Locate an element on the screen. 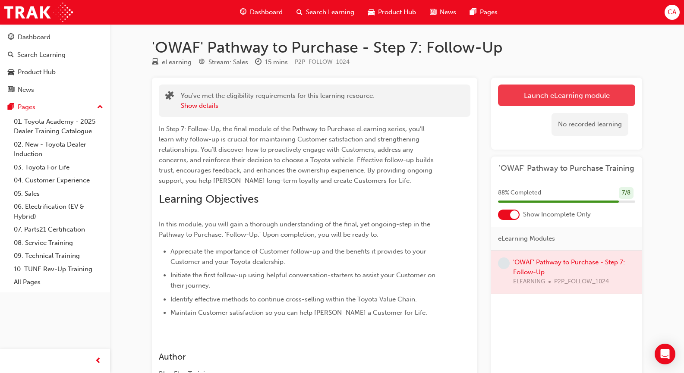 This screenshot has height=373, width=684. div: Type is located at coordinates (172, 62).